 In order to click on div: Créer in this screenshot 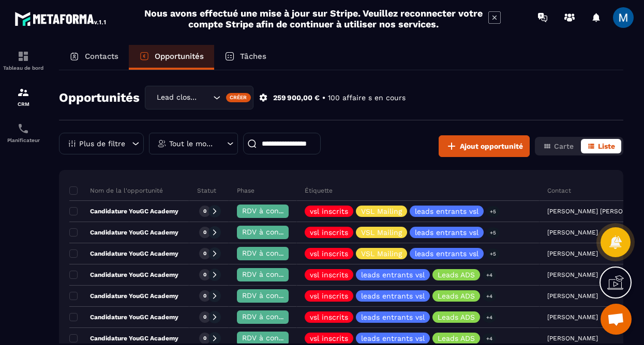, I will do `click(238, 97)`.